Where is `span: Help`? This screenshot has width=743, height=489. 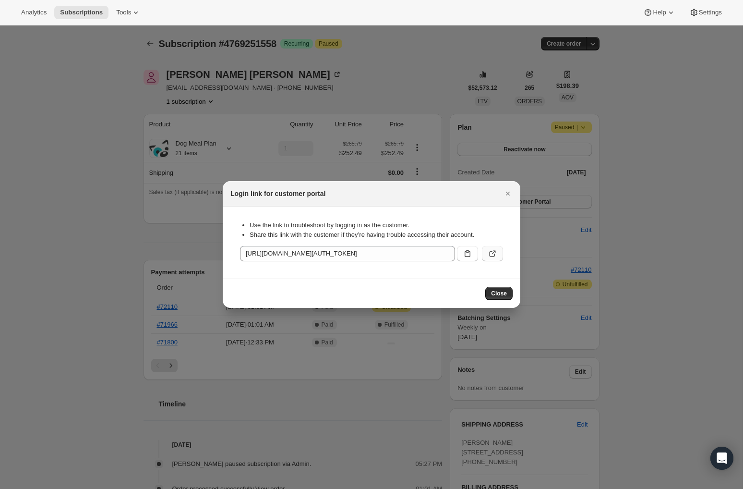 span: Help is located at coordinates (659, 12).